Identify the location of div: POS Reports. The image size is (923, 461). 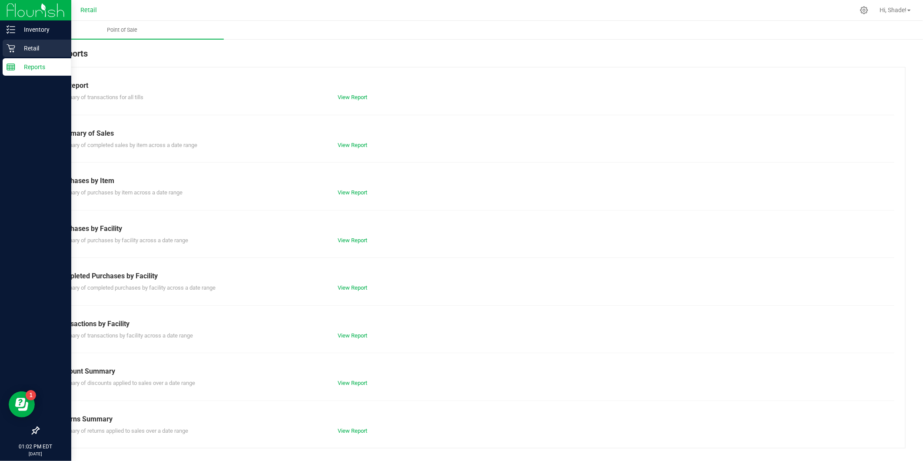
(472, 57).